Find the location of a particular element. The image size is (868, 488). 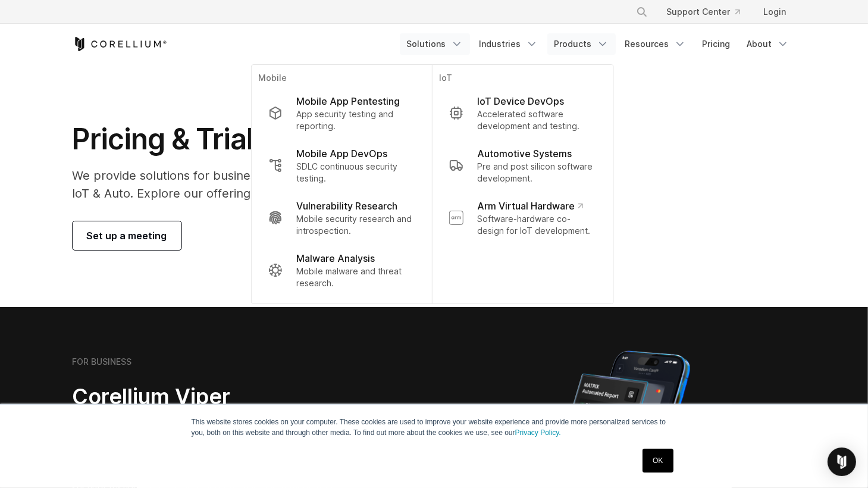

h2: Corellium Viper is located at coordinates (225, 396).